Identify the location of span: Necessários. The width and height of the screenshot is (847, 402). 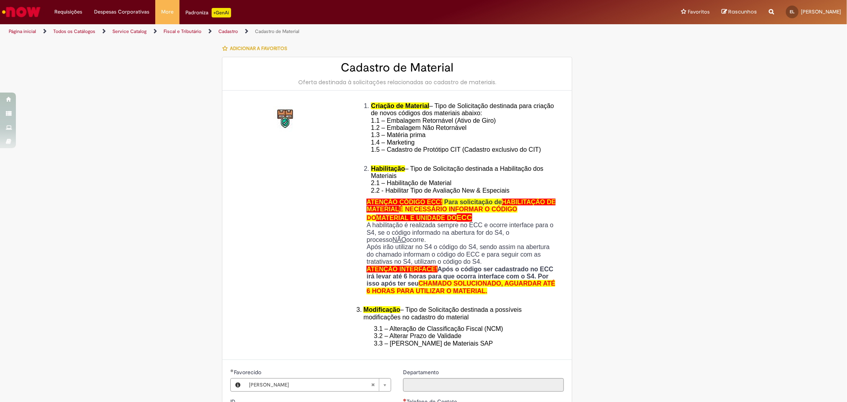
(405, 400).